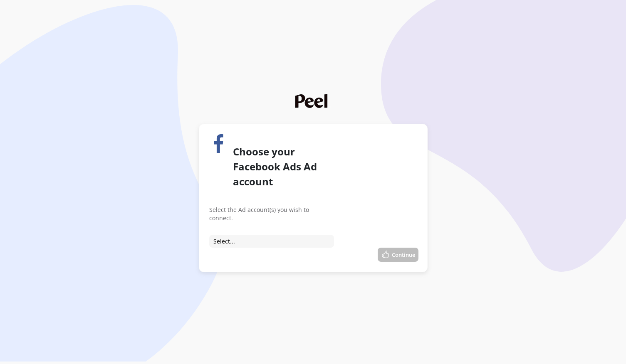 This screenshot has width=626, height=364. I want to click on h4: Select the Ad account(s) you wish to connect., so click(271, 214).